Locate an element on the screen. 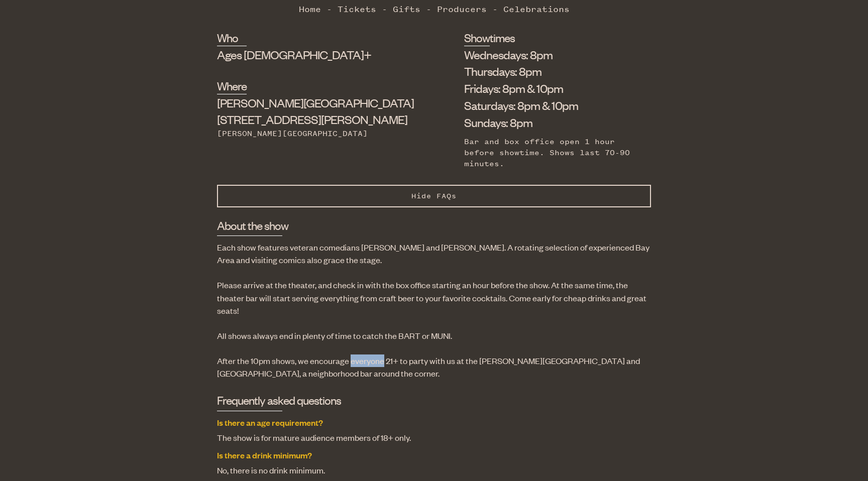 The width and height of the screenshot is (868, 481). button: Hide FAQs is located at coordinates (434, 196).